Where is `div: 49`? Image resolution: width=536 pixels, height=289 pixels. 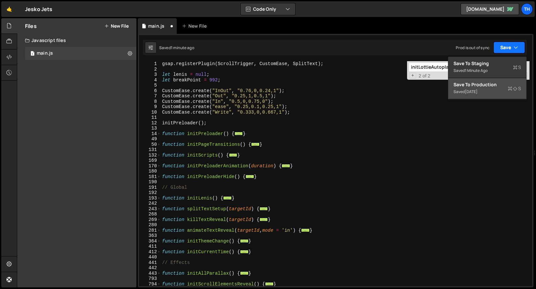
div: 49 is located at coordinates (150, 139).